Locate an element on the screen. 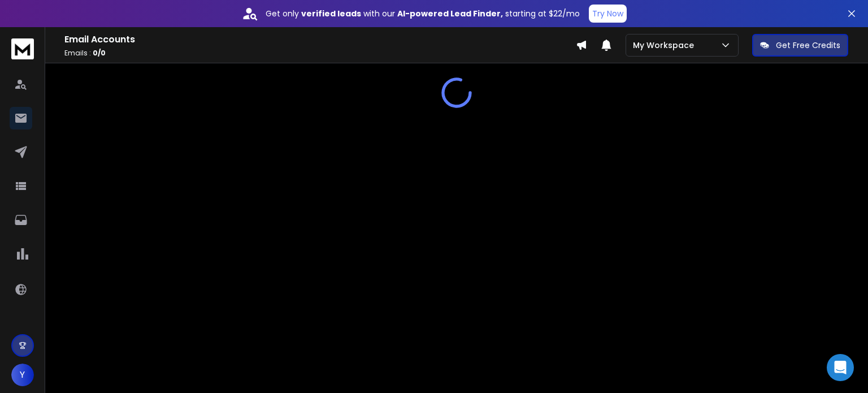  div: Open Intercom Messenger is located at coordinates (840, 368).